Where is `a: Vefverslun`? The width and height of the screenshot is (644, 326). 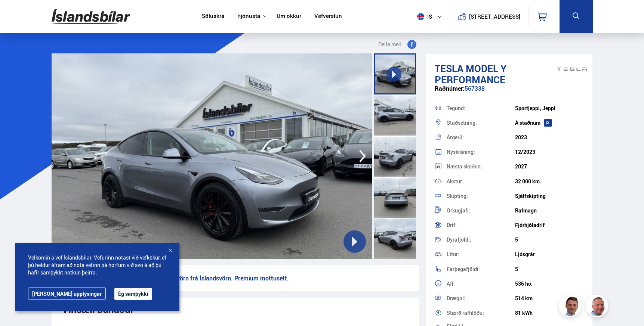 a: Vefverslun is located at coordinates (328, 16).